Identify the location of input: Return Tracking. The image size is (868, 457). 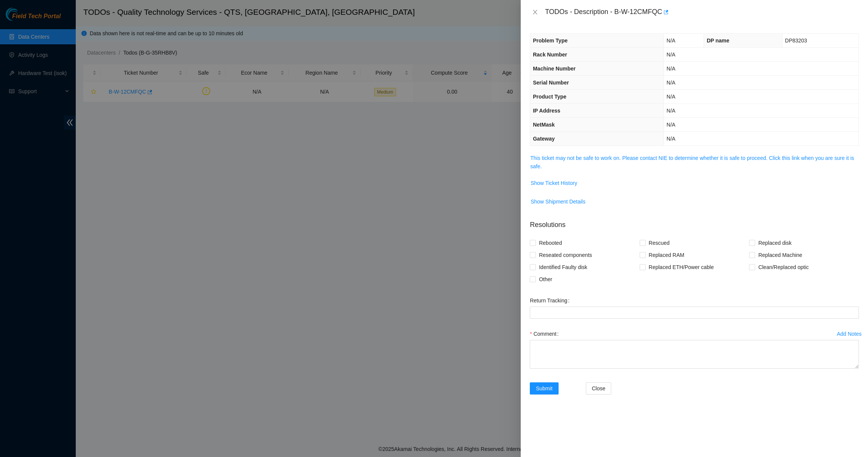
(695, 313).